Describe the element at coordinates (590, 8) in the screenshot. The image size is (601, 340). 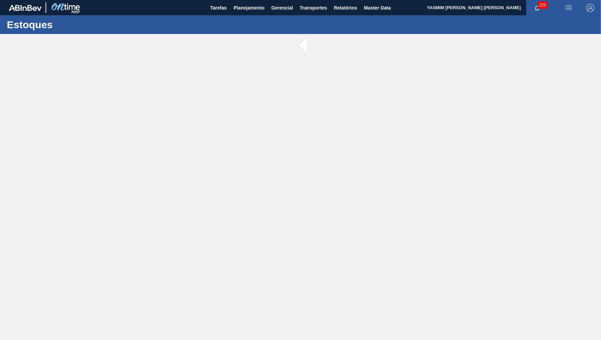
I see `img: Logout` at that location.